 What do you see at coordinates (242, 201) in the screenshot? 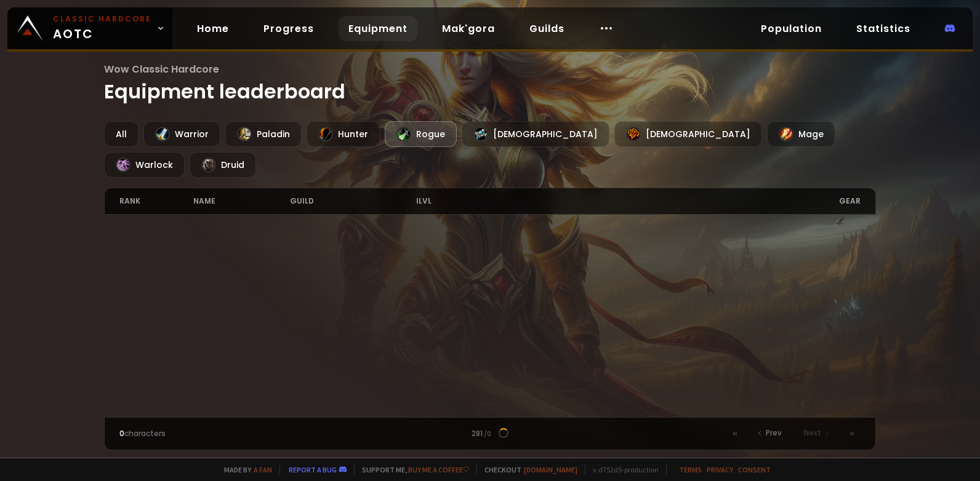
I see `div: name` at bounding box center [242, 201].